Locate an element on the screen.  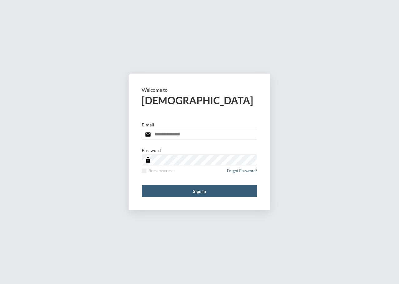
label: Remember me is located at coordinates (158, 171).